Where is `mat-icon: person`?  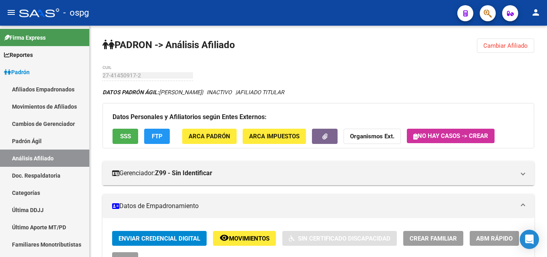
mat-icon: person is located at coordinates (536, 12).